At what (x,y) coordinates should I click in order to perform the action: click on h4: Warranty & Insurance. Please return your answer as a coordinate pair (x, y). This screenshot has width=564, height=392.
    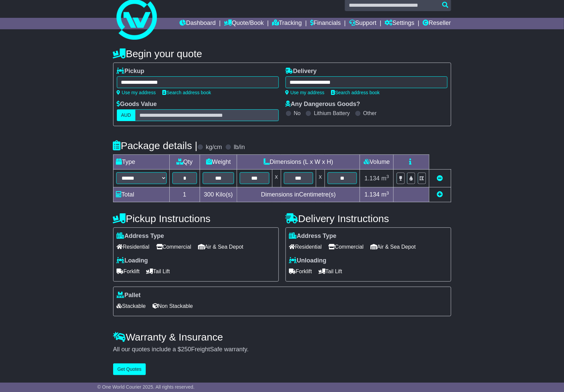
    Looking at the image, I should click on (282, 337).